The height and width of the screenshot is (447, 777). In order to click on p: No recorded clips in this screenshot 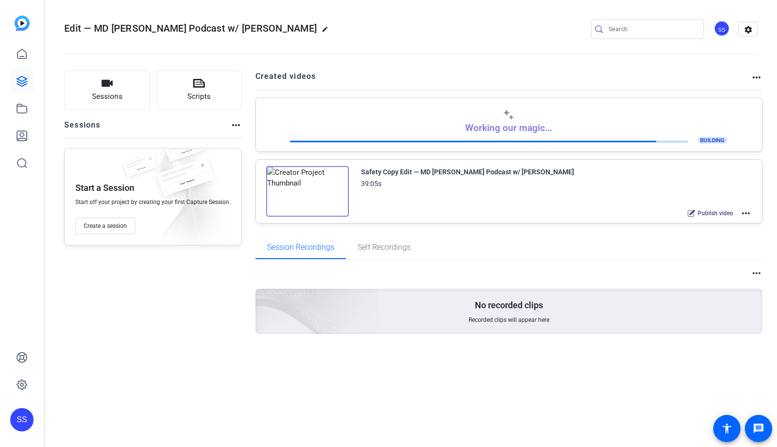, I will do `click(509, 305)`.